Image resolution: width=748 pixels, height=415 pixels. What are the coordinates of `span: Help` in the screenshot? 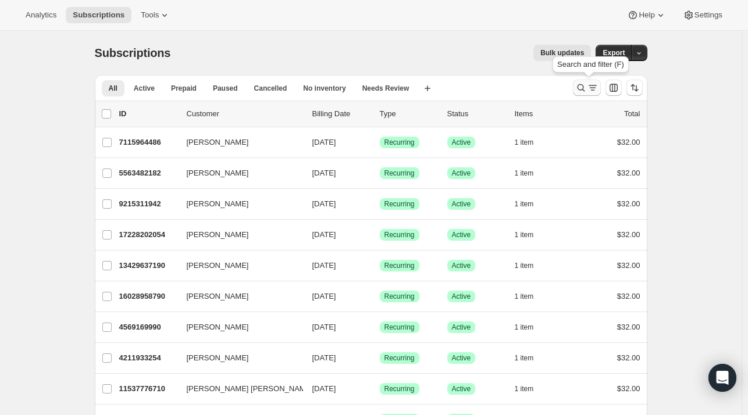 It's located at (646, 15).